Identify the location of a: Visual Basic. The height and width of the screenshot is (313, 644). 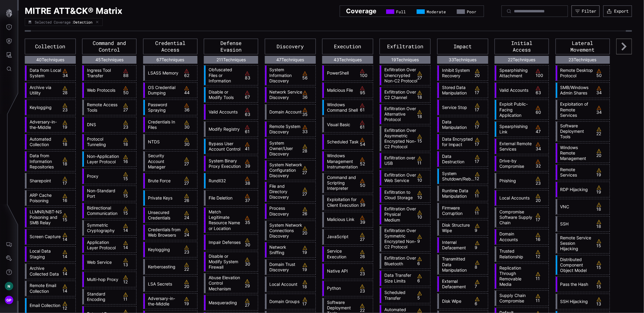
(342, 125).